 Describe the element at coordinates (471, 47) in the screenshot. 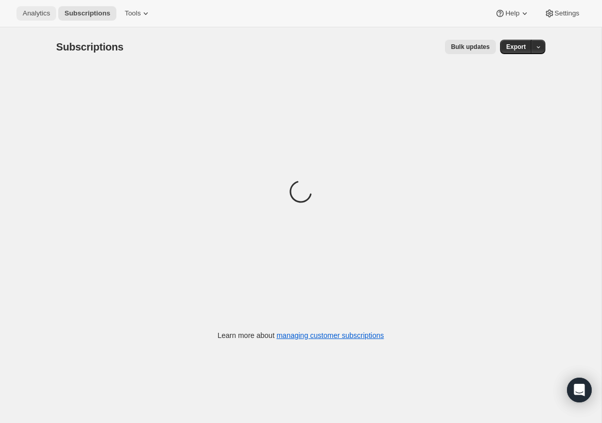

I see `span: Bulk updates` at that location.